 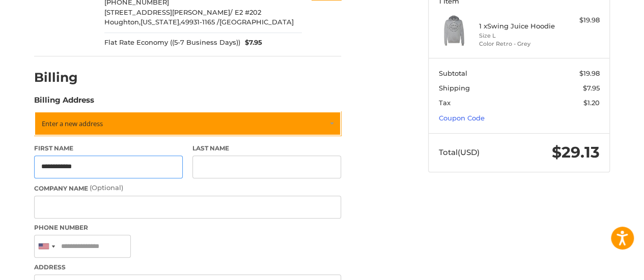 I want to click on label: Last Name, so click(x=267, y=148).